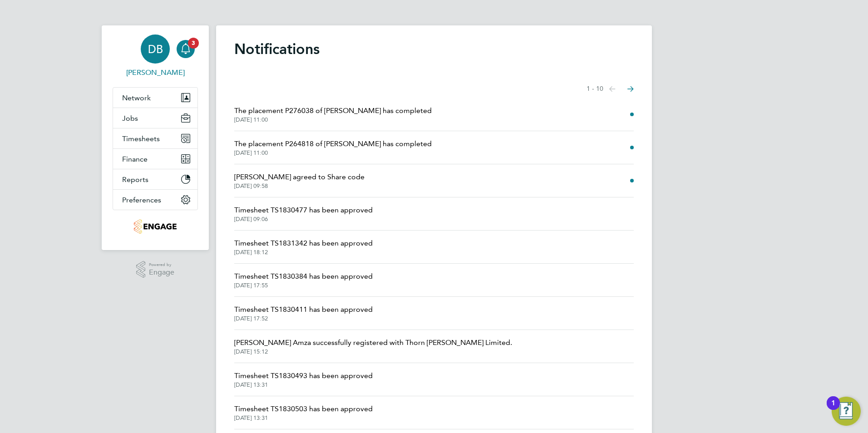  I want to click on span: Timesheet TS1830477 has been approved, so click(303, 210).